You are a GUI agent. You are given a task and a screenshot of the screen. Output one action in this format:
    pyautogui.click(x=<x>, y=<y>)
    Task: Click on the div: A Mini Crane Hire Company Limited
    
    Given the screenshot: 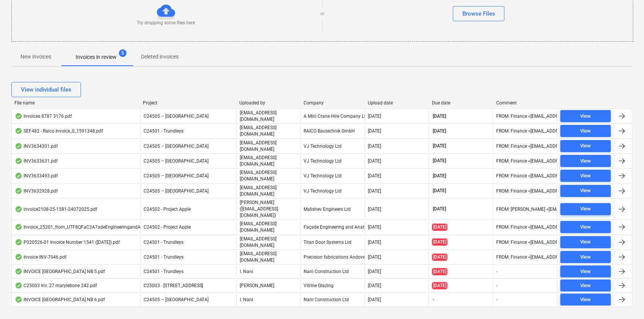 What is the action you would take?
    pyautogui.click(x=332, y=116)
    